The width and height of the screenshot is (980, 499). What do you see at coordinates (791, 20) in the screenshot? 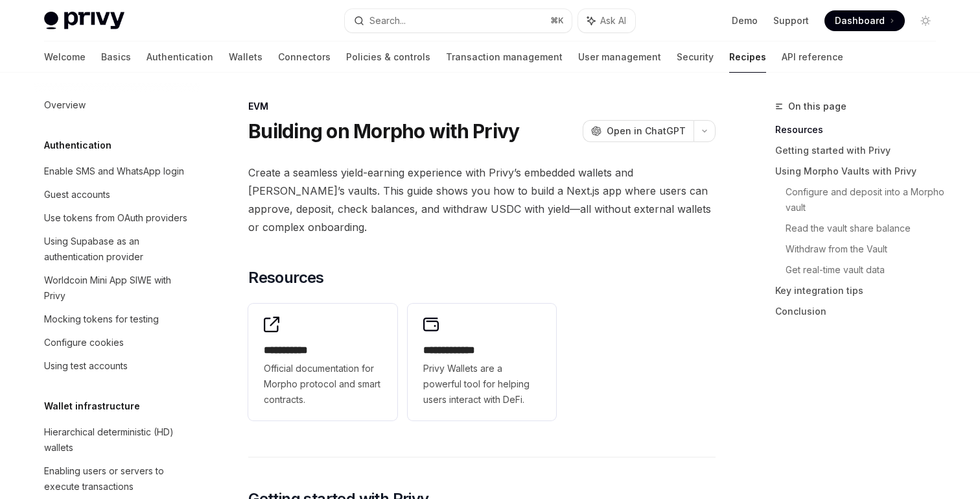
I see `a: Support` at bounding box center [791, 20].